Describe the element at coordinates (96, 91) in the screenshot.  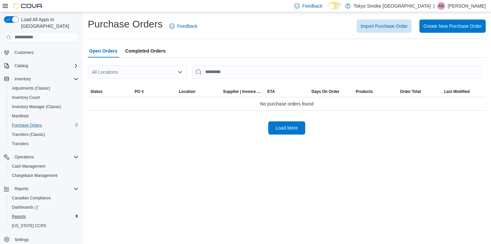
I see `span: Status` at that location.